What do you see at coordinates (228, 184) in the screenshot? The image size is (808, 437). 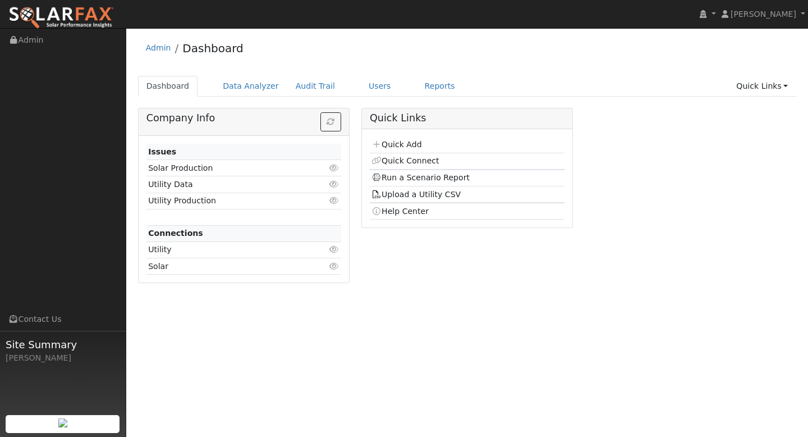 I see `td: Utility Data` at bounding box center [228, 184].